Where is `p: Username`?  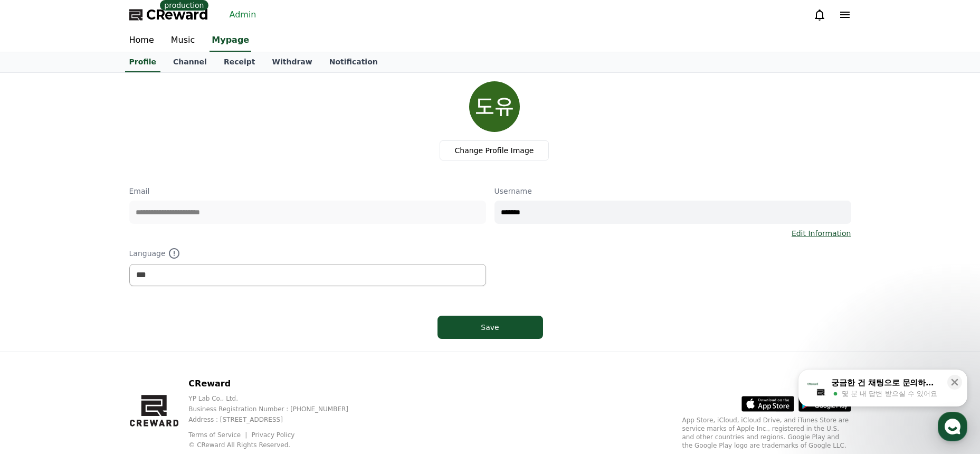
p: Username is located at coordinates (673, 191).